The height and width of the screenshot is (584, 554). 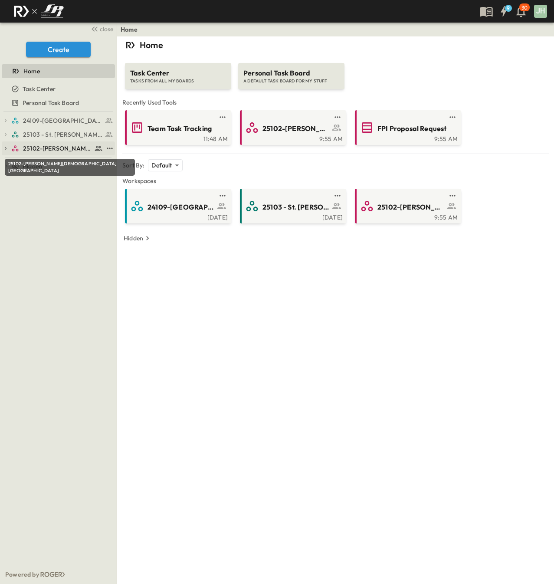 I want to click on button: Create, so click(x=58, y=49).